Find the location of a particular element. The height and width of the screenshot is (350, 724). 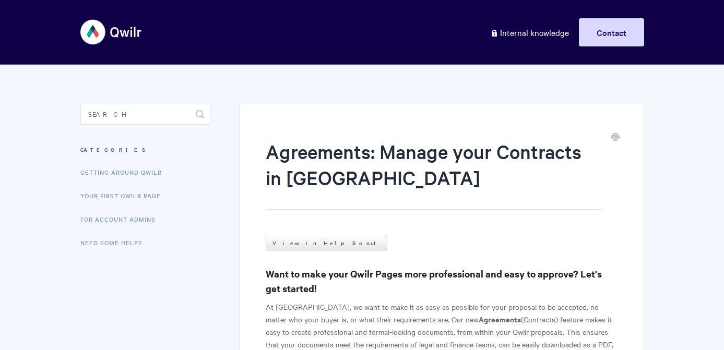

a: Your First Qwilr Page is located at coordinates (124, 196).